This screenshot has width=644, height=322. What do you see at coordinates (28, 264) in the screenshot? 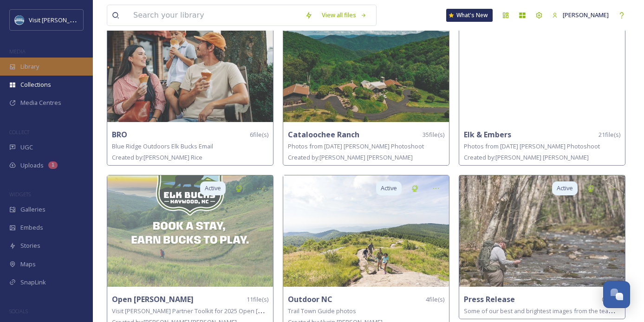
I see `span: Maps` at bounding box center [28, 264].